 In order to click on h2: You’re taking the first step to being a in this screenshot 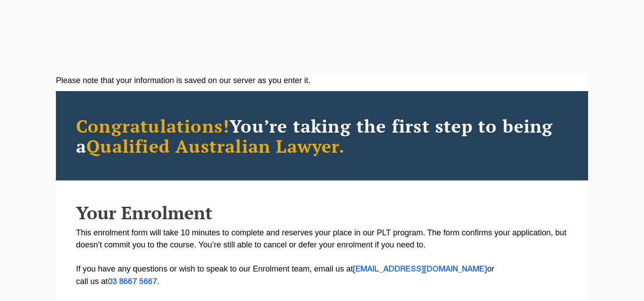, I will do `click(322, 135)`.